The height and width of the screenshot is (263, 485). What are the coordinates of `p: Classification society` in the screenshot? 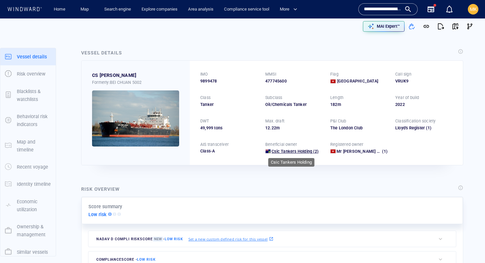 It's located at (415, 121).